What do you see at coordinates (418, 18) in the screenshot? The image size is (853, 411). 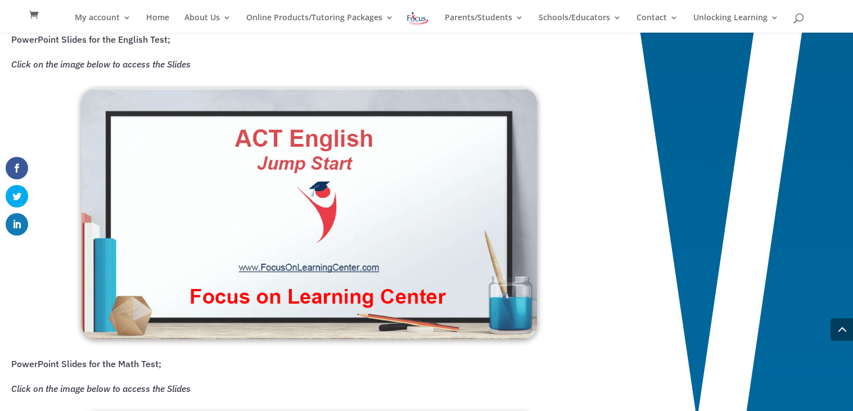 I see `img: Focus on Learning` at bounding box center [418, 18].